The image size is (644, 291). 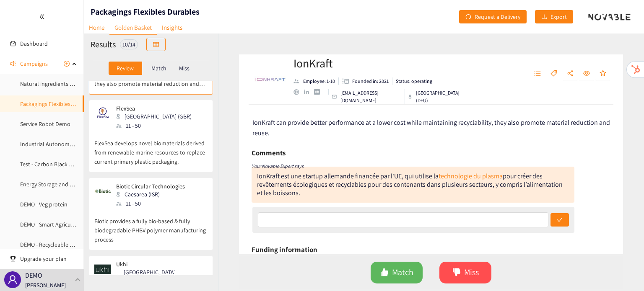 I want to click on span: Upgrade your plan, so click(x=49, y=259).